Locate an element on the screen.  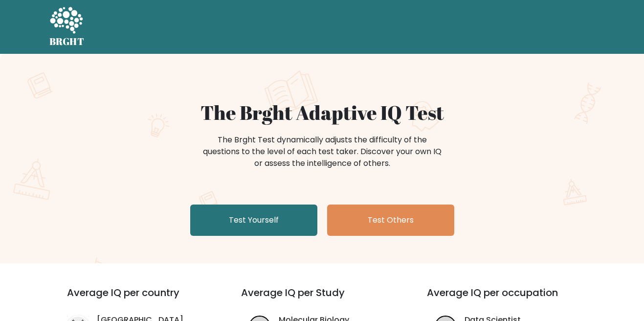
a: BRGHT is located at coordinates (67, 27).